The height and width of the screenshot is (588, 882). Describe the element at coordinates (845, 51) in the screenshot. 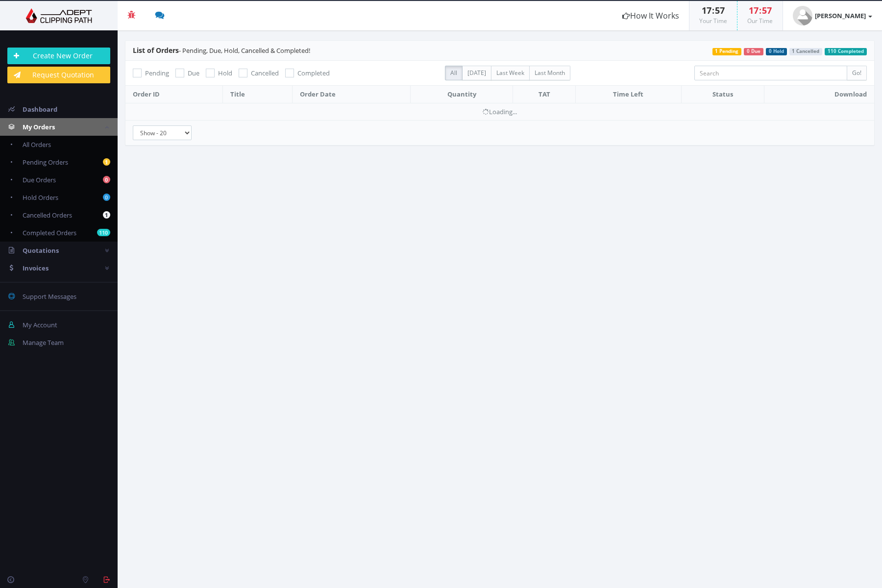

I see `span: 110 Completed` at that location.